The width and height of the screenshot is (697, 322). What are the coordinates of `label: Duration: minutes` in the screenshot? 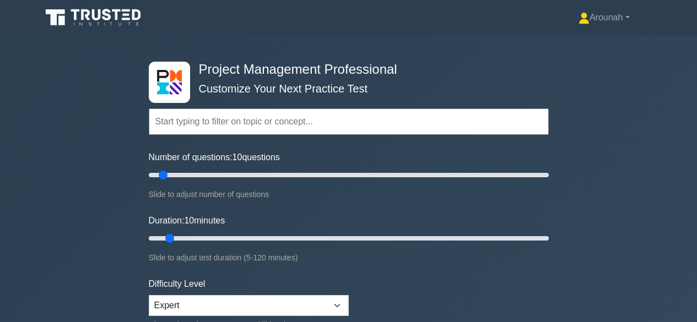 It's located at (187, 221).